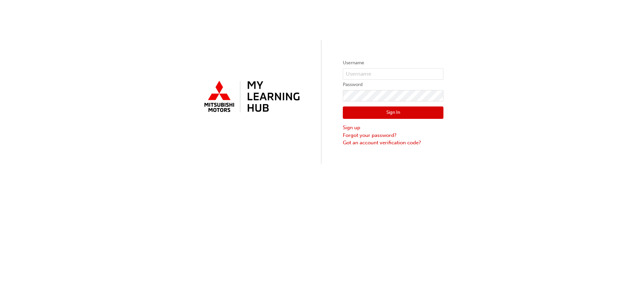  I want to click on a: Got an account verification code?, so click(393, 143).